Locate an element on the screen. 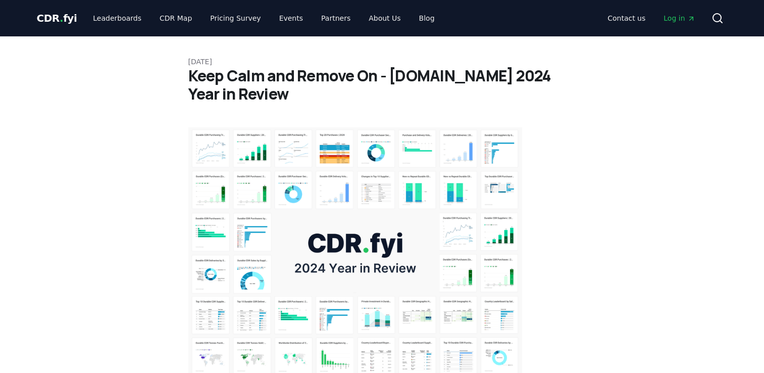  a: CDR.fyi is located at coordinates (57, 18).